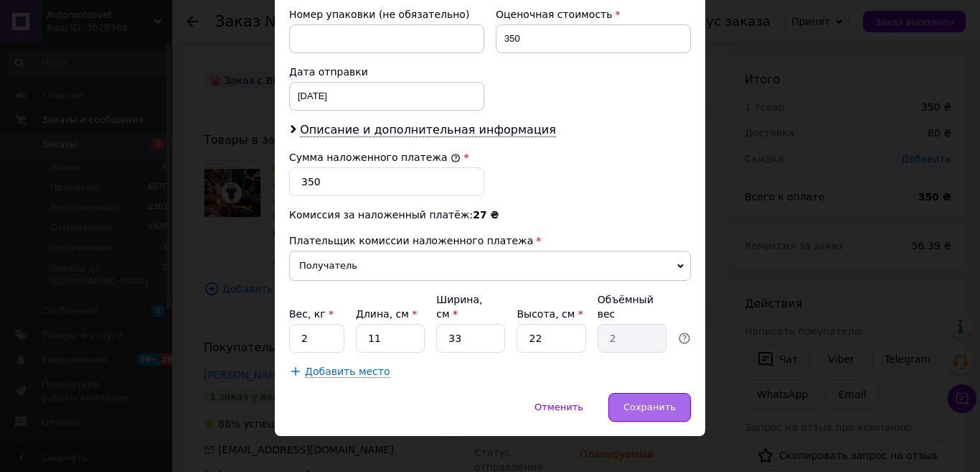 The height and width of the screenshot is (472, 980). I want to click on label: Ширина, см, so click(460, 307).